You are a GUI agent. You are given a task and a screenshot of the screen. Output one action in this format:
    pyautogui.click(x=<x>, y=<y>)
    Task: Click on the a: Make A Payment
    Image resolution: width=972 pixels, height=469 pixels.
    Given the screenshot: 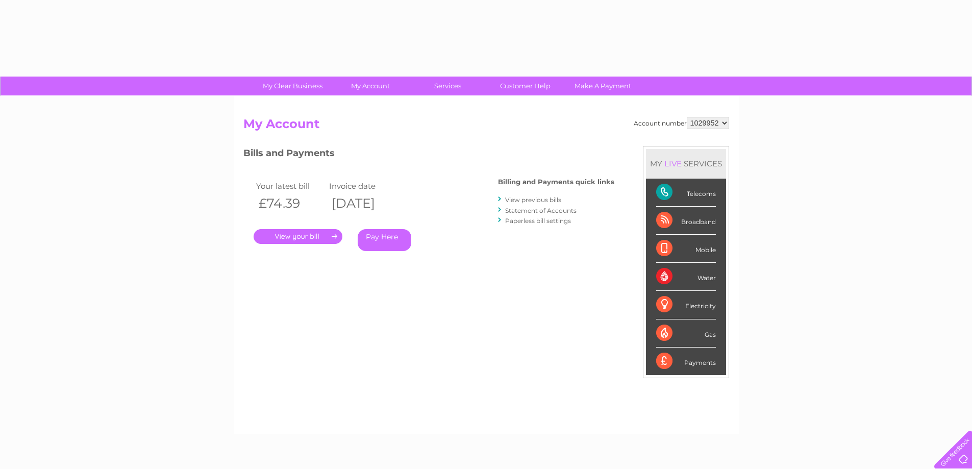 What is the action you would take?
    pyautogui.click(x=603, y=86)
    